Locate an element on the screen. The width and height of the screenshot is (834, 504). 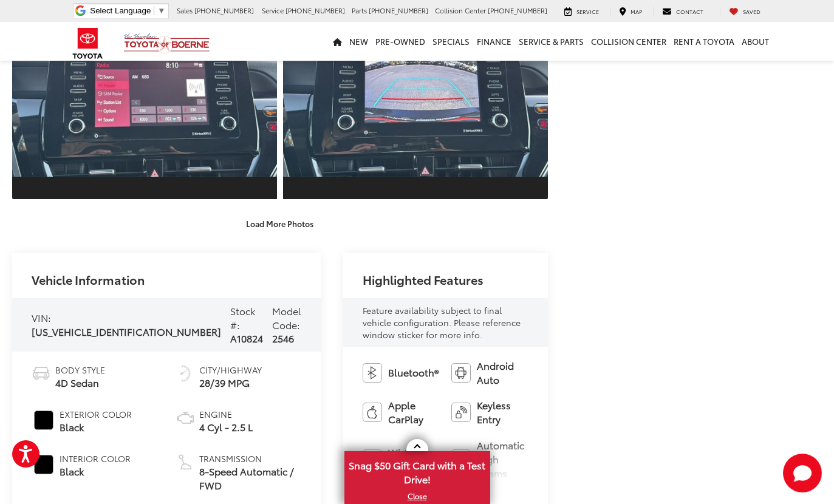
span: A10824 is located at coordinates (246, 338).